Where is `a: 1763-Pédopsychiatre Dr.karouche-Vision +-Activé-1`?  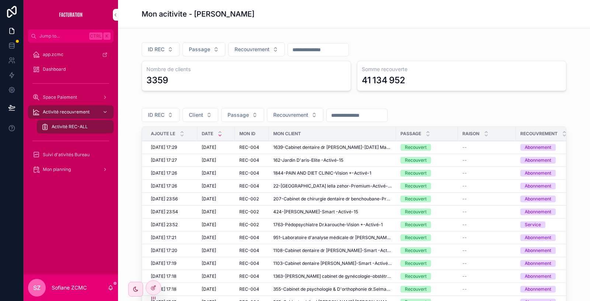 a: 1763-Pédopsychiatre Dr.karouche-Vision +-Activé-1 is located at coordinates (332, 225).